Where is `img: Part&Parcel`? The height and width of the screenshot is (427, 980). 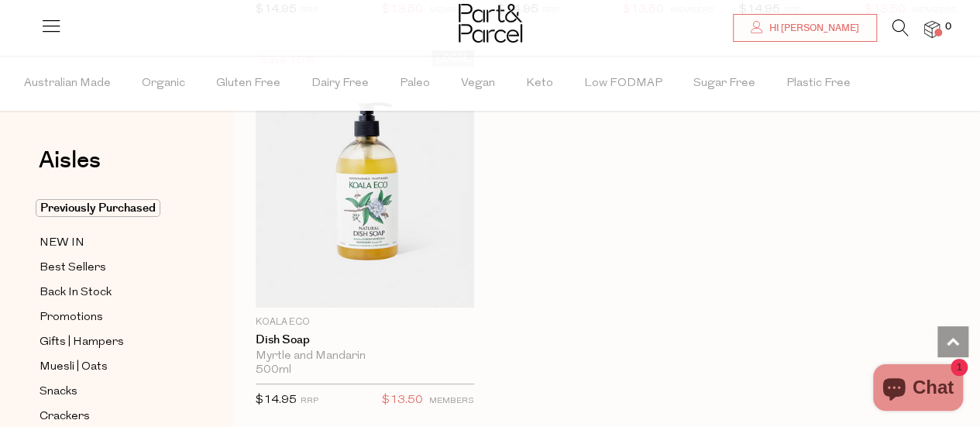
img: Part&Parcel is located at coordinates (491, 23).